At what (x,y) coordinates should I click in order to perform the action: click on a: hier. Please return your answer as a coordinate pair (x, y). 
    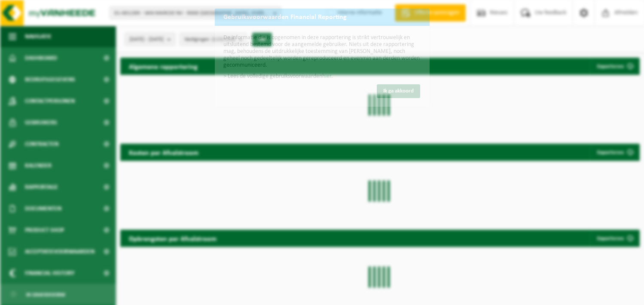
    Looking at the image, I should click on (327, 76).